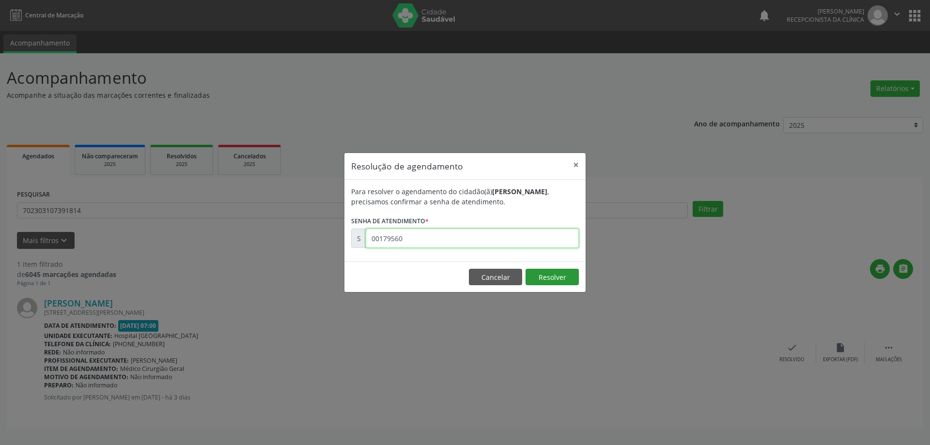  I want to click on button: Cancelar, so click(496, 277).